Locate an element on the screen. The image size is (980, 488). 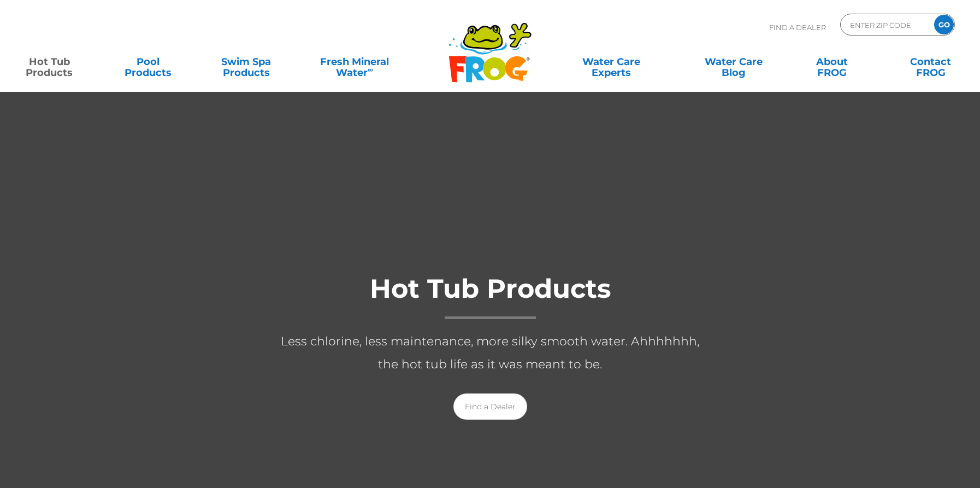
a: Find a Dealer is located at coordinates (490, 407).